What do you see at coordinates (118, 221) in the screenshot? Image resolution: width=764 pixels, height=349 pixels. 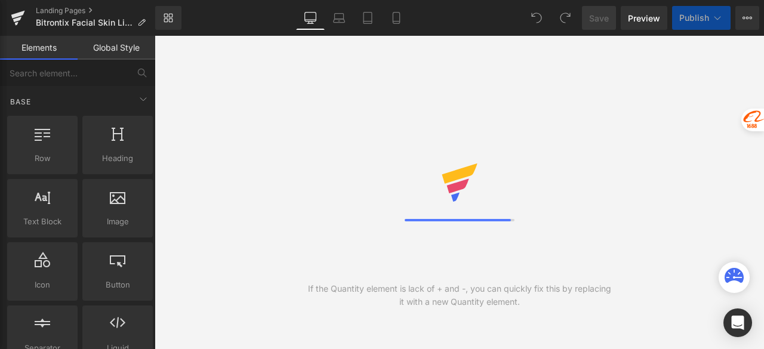 I see `span: Image` at bounding box center [118, 221].